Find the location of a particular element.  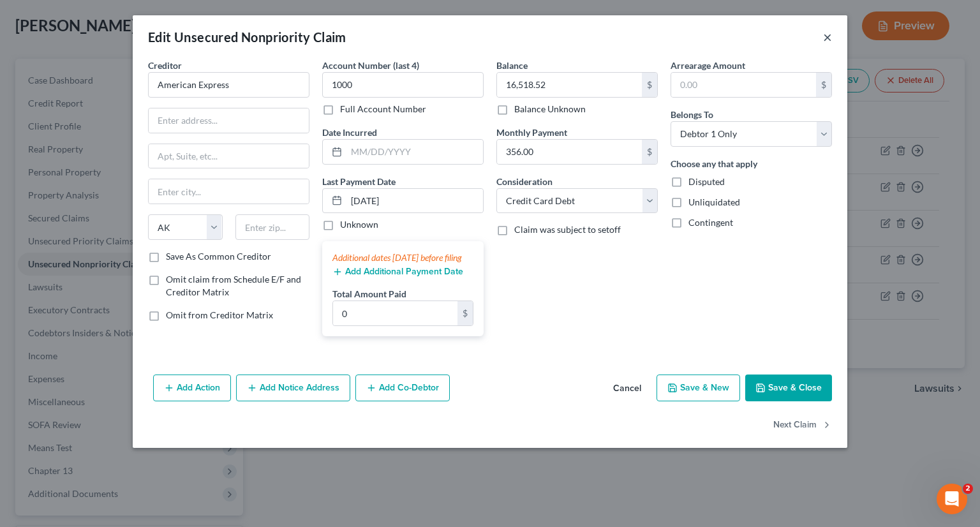

span: 2 is located at coordinates (968, 489).